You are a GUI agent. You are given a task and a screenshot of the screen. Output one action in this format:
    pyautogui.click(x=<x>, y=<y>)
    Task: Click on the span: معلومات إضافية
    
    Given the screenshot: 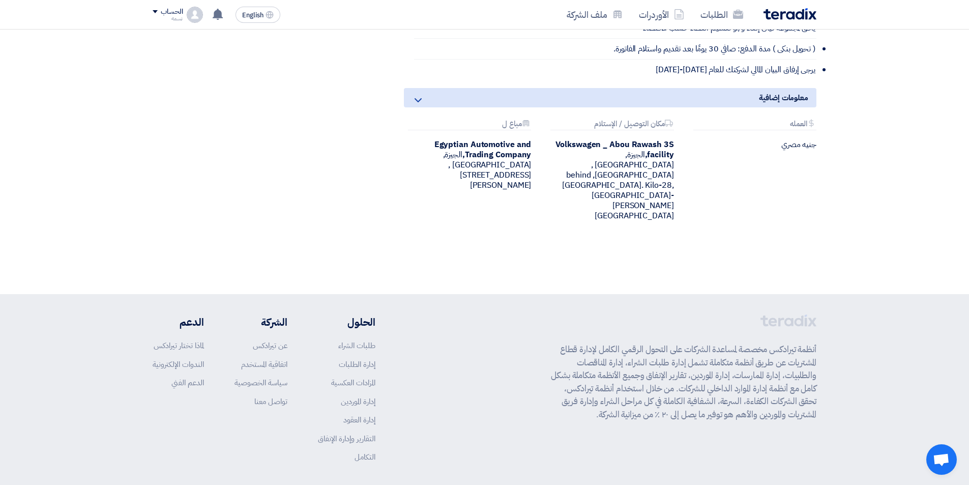 What is the action you would take?
    pyautogui.click(x=783, y=98)
    